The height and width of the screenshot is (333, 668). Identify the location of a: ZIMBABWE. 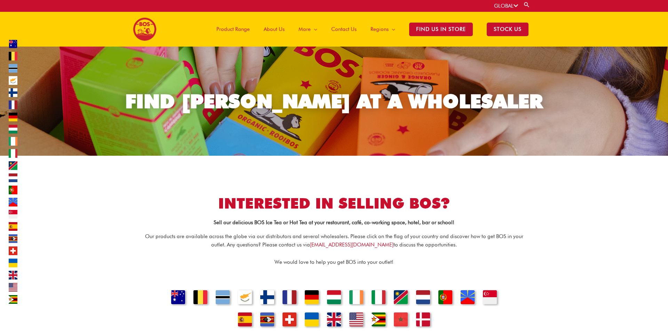
(379, 318).